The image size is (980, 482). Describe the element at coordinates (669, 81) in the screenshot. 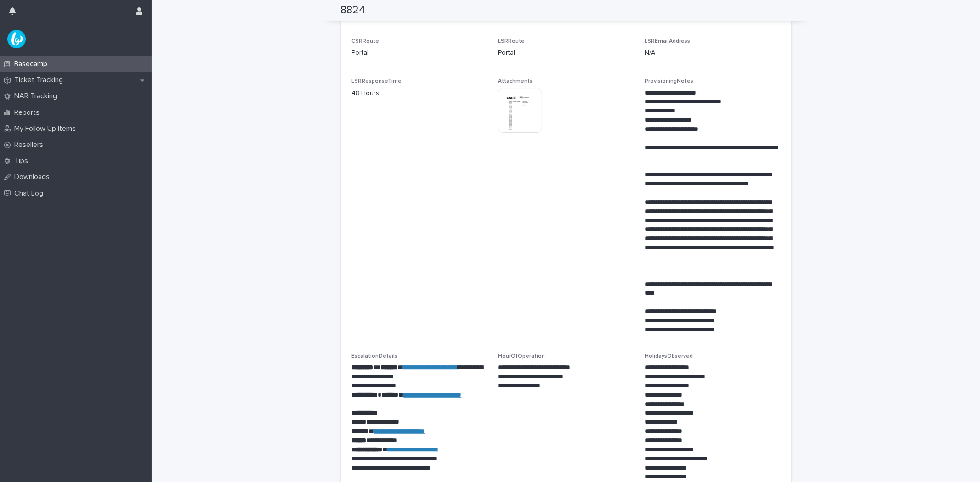

I see `span: ProvisioningNotes` at that location.